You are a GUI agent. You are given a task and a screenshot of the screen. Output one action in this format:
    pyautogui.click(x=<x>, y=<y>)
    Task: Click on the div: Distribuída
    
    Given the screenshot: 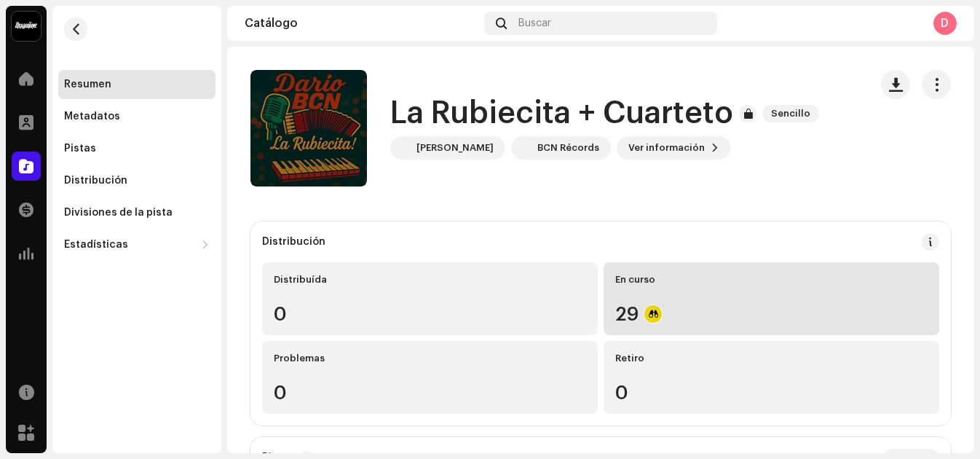 What is the action you would take?
    pyautogui.click(x=429, y=280)
    